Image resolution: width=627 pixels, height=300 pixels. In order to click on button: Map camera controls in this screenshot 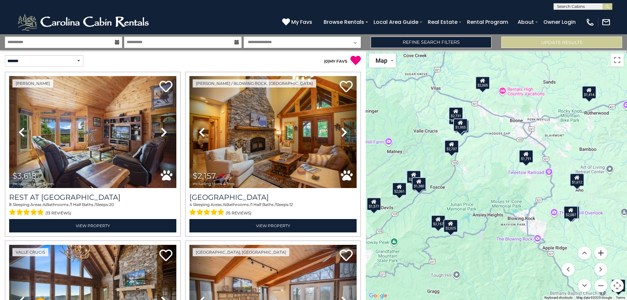, I will do `click(617, 286)`.